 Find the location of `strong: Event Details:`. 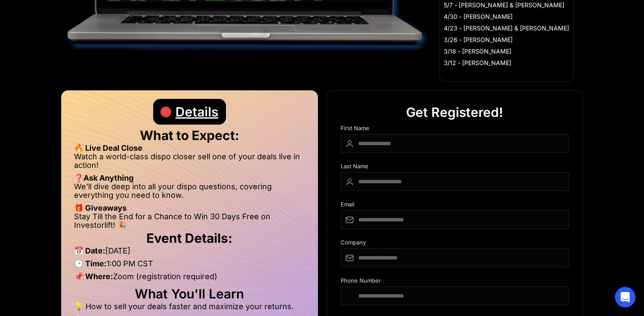

strong: Event Details: is located at coordinates (189, 238).